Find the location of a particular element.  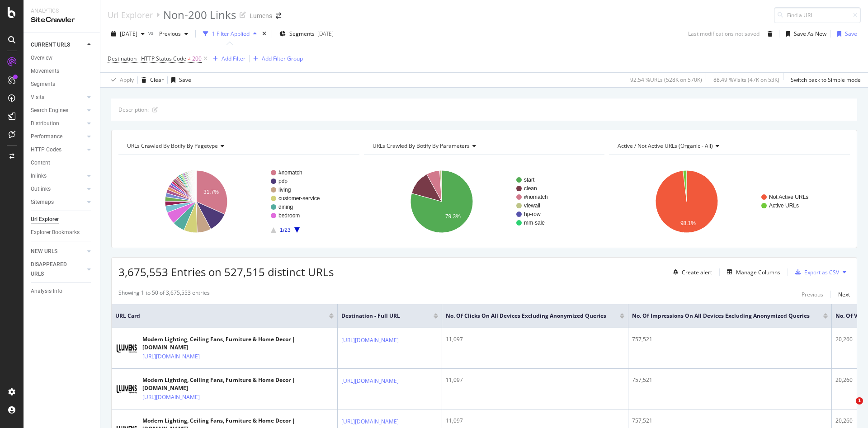

div: 1 Filter Applied is located at coordinates (231, 33).